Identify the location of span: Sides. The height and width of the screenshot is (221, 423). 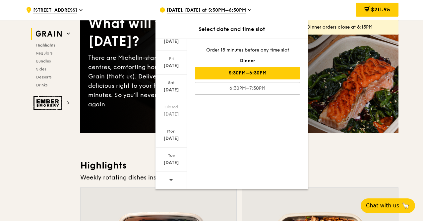
(41, 69).